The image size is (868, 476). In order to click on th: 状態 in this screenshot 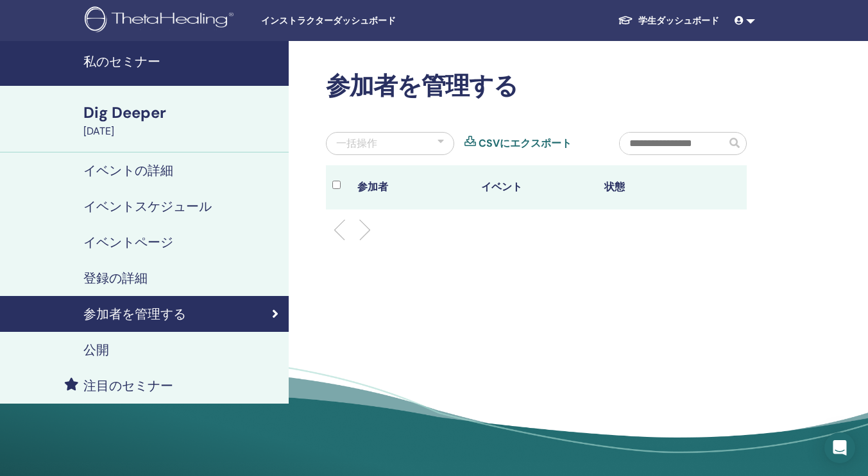, I will do `click(659, 187)`.